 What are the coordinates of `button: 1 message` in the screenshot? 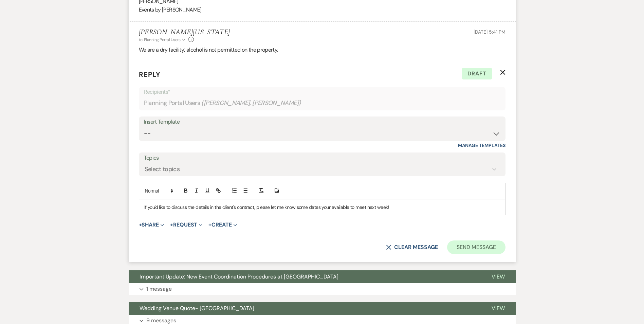 It's located at (322, 289).